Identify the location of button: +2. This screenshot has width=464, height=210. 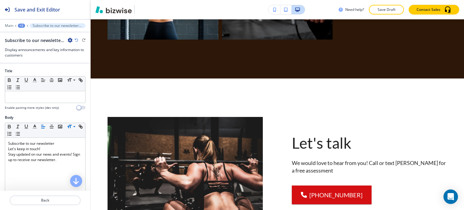
(21, 26).